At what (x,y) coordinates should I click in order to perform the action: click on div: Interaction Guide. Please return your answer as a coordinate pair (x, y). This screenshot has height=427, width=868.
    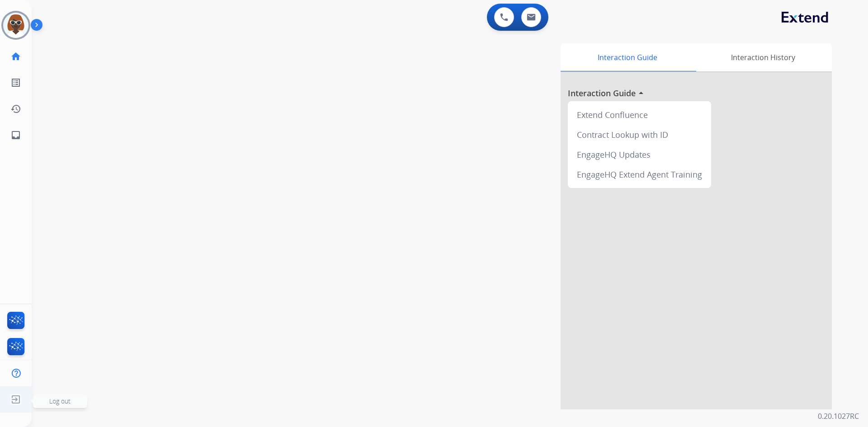
    Looking at the image, I should click on (627, 58).